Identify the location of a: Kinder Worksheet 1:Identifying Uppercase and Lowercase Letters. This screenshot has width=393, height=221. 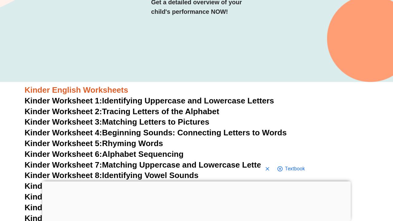
(149, 101).